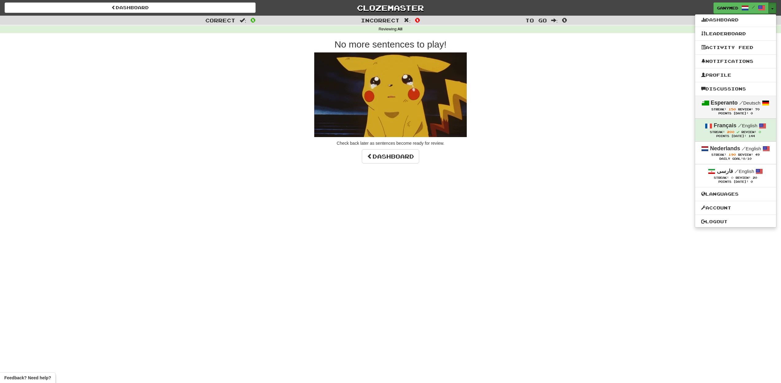 This screenshot has width=781, height=383. Describe the element at coordinates (738, 132) in the screenshot. I see `span: Streak includes today.` at that location.